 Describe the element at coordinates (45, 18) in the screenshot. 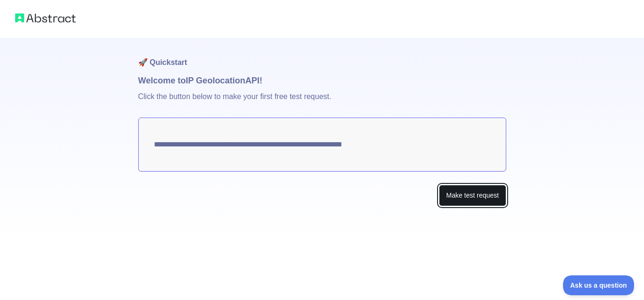

I see `img: Abstract logo` at that location.